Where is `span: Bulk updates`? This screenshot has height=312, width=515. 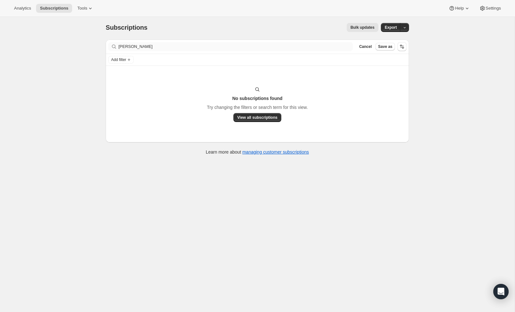 span: Bulk updates is located at coordinates (362, 27).